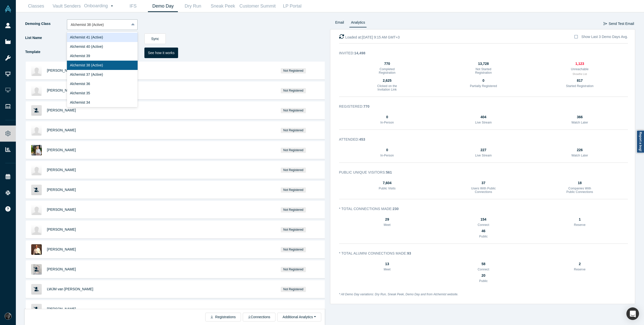 This screenshot has height=325, width=644. I want to click on div: 227, so click(483, 150).